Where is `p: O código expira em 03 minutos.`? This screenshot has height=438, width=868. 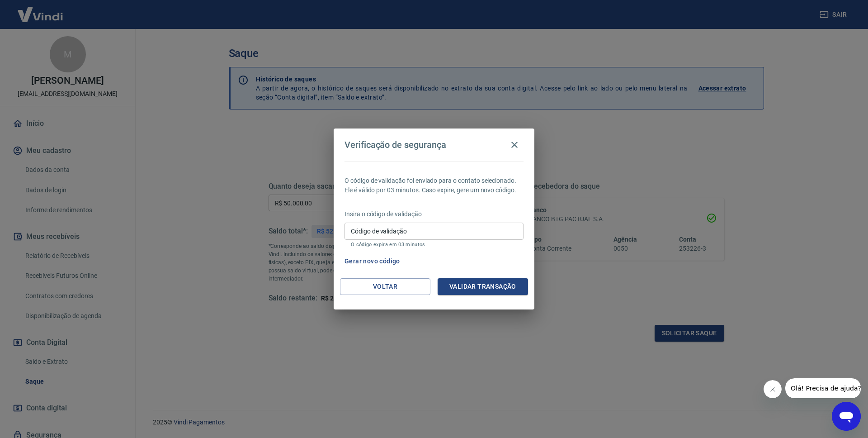
p: O código expira em 03 minutos. is located at coordinates (434, 245).